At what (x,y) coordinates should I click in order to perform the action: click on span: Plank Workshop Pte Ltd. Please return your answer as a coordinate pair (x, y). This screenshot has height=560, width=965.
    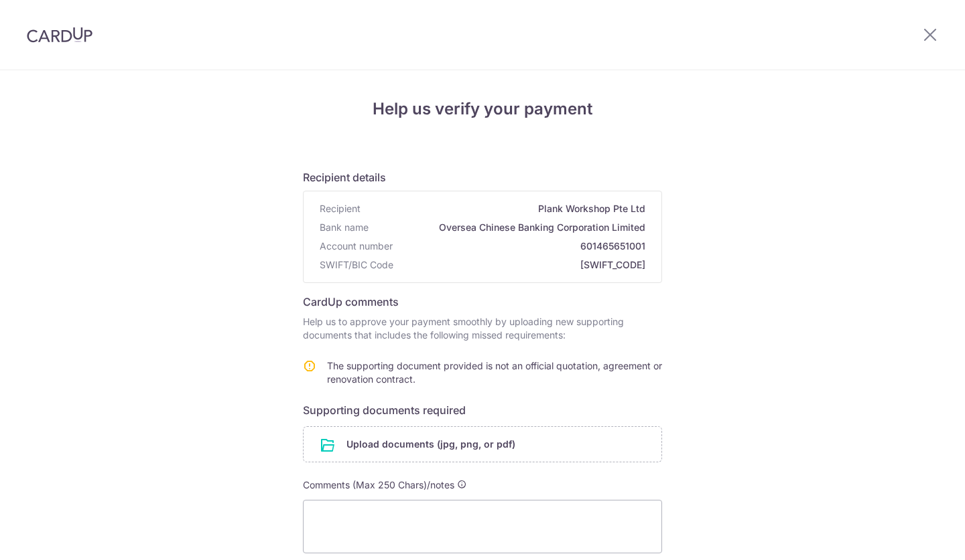
    Looking at the image, I should click on (505, 209).